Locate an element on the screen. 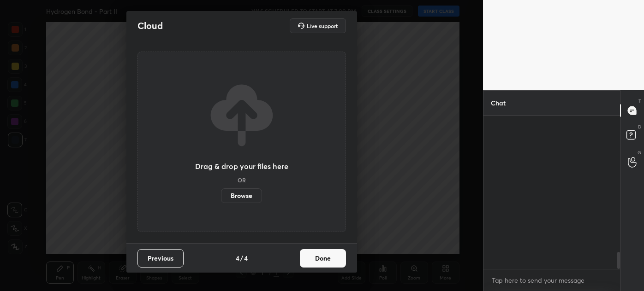 The width and height of the screenshot is (644, 291). button: Done is located at coordinates (323, 258).